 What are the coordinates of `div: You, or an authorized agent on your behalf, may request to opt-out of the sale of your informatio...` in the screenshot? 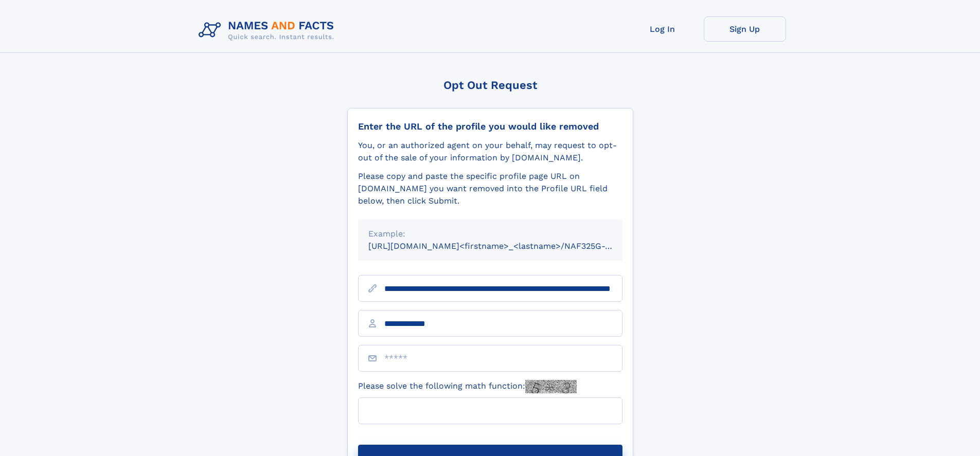 It's located at (490, 152).